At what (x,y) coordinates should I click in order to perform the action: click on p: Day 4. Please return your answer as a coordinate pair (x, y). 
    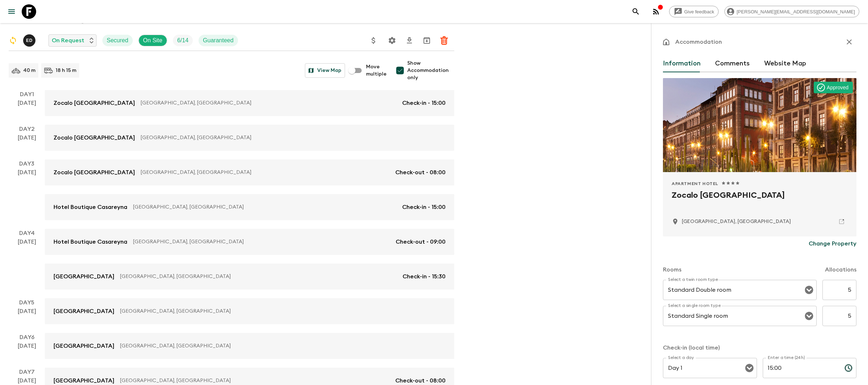
    Looking at the image, I should click on (27, 233).